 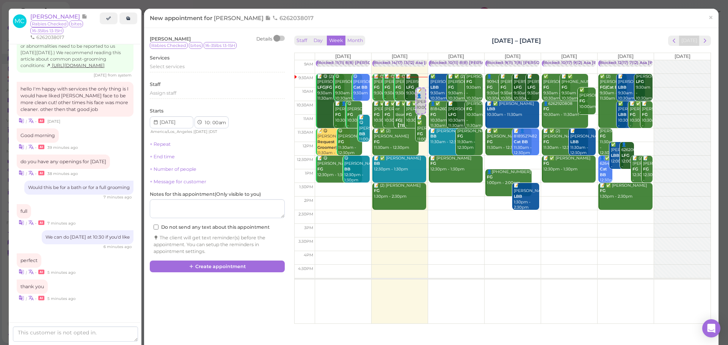 What do you see at coordinates (401, 129) in the screenshot?
I see `div: 📝 ✅ or Bear 10:30am - 11:30am` at bounding box center [401, 129].